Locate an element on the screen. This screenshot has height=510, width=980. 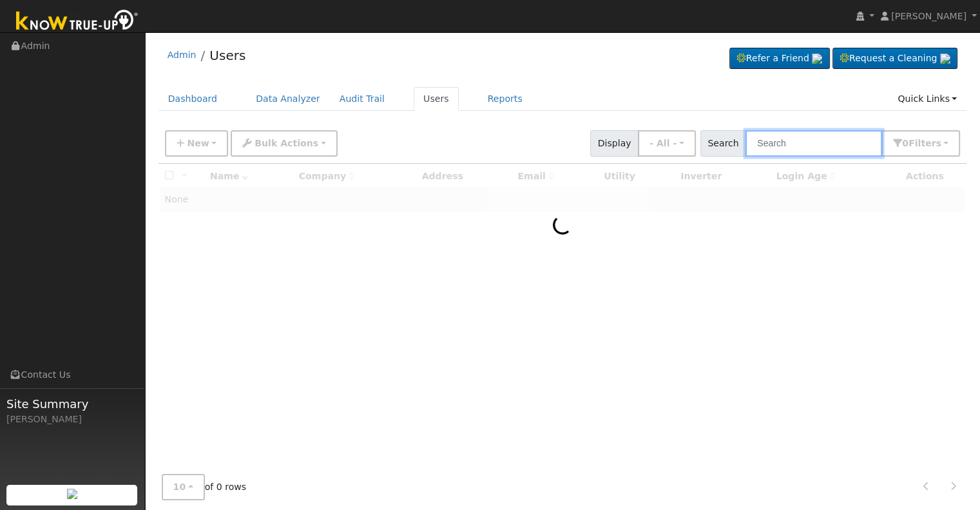
span: Display is located at coordinates (614, 143).